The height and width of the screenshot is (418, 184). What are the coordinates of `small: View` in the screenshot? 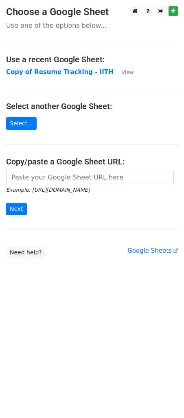 It's located at (128, 72).